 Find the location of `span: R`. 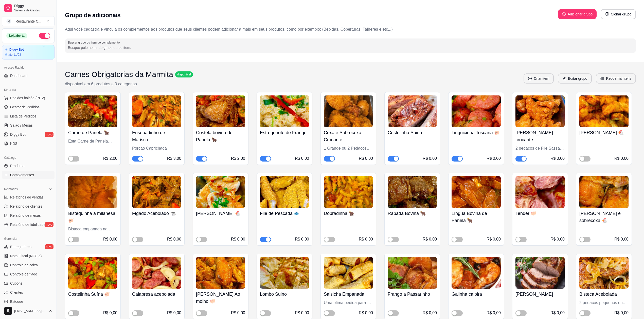

span: R is located at coordinates (9, 21).